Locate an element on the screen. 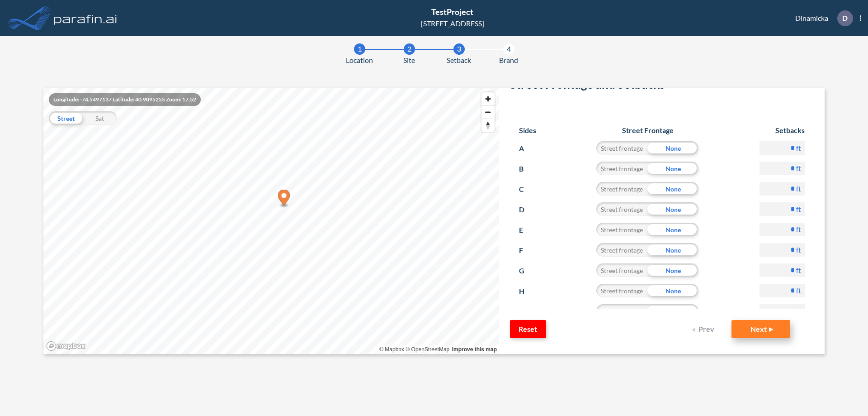 The width and height of the screenshot is (868, 416). span: Location is located at coordinates (360, 60).